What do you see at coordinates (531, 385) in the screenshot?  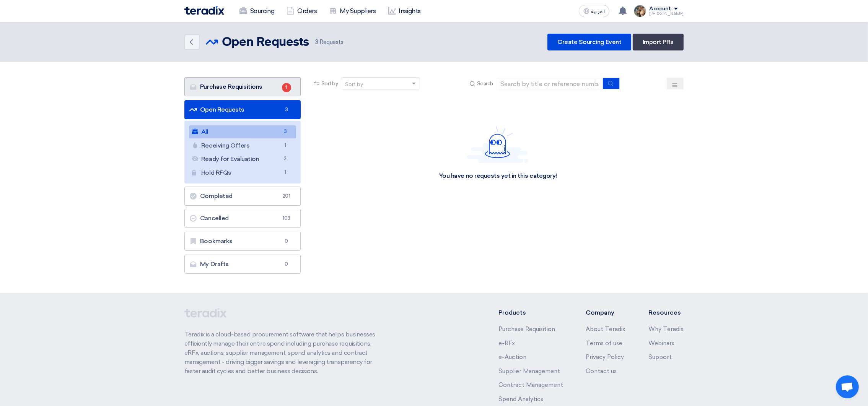 I see `a: Contract Management` at bounding box center [531, 385].